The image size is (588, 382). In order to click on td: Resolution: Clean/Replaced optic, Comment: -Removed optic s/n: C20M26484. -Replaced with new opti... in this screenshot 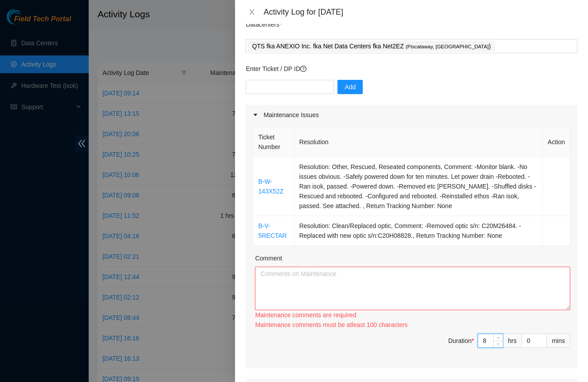, I will do `click(419, 231)`.